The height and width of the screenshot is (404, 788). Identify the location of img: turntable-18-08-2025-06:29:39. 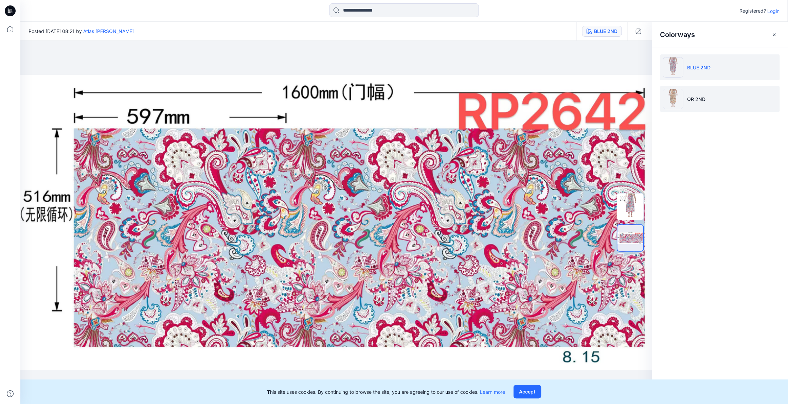
(631, 207).